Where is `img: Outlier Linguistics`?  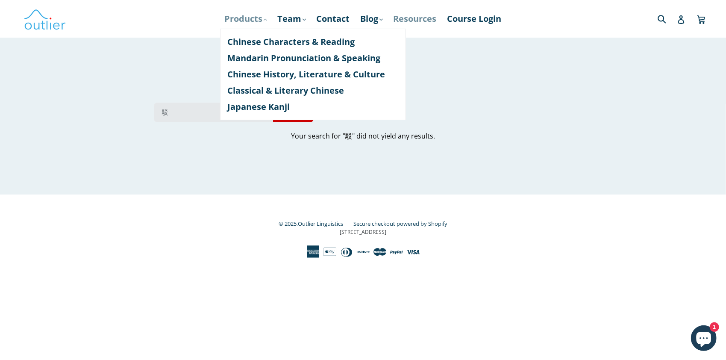 img: Outlier Linguistics is located at coordinates (45, 19).